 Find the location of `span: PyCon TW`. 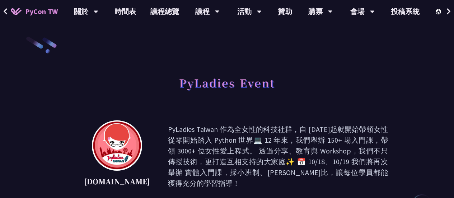

span: PyCon TW is located at coordinates (41, 11).